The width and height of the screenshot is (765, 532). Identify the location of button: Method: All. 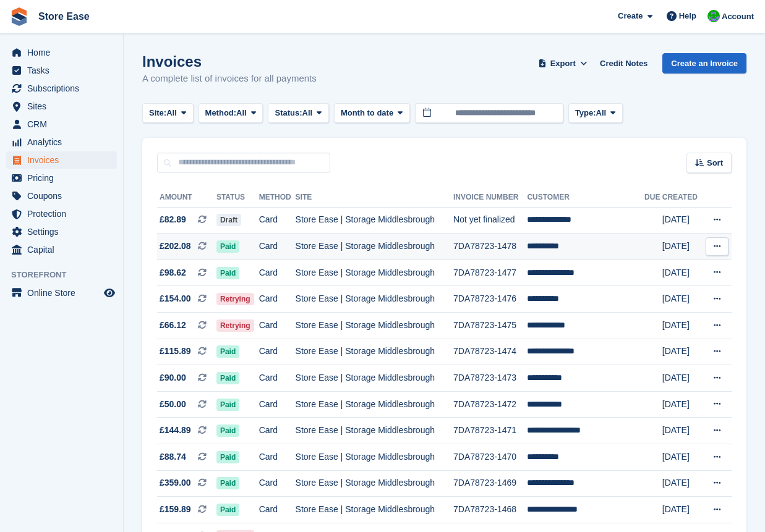
(231, 113).